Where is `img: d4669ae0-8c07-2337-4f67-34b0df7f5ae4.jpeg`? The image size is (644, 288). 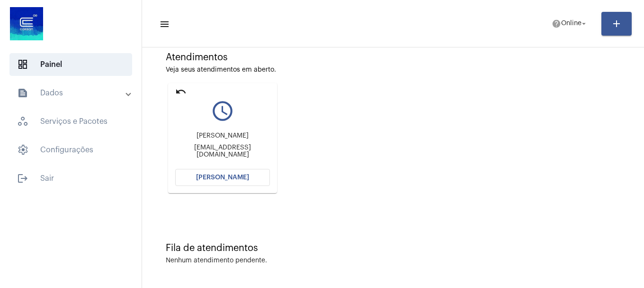
img: d4669ae0-8c07-2337-4f67-34b0df7f5ae4.jpeg is located at coordinates (26, 24).